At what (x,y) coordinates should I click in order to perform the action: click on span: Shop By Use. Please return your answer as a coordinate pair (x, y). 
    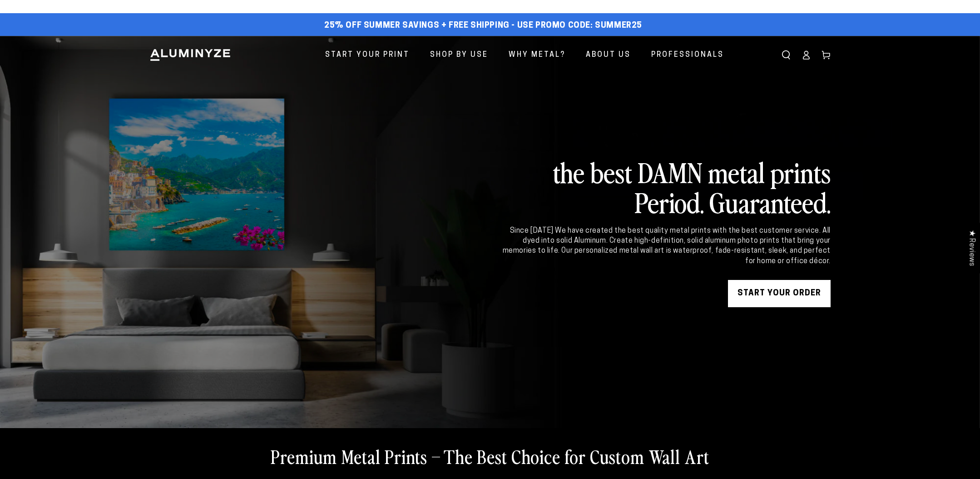
    Looking at the image, I should click on (459, 55).